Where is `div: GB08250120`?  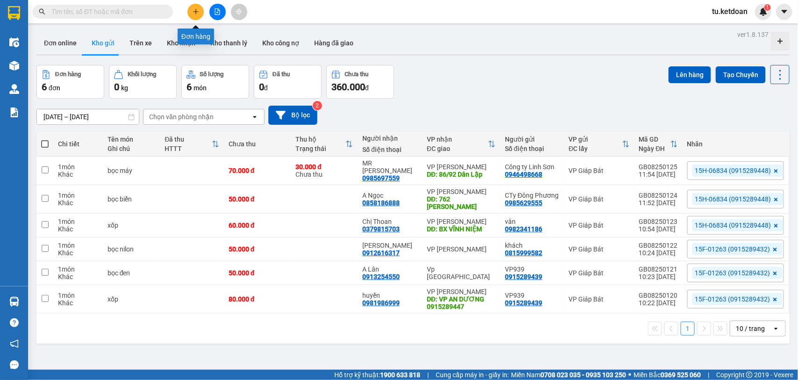
div: GB08250120 is located at coordinates (658, 295).